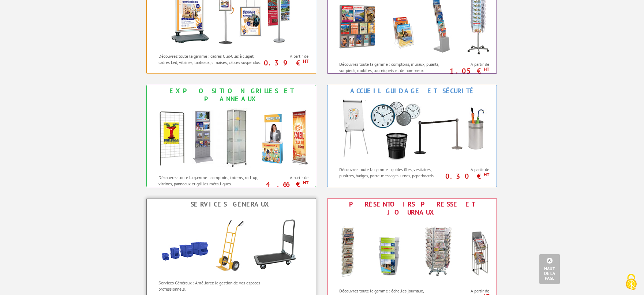 The image size is (644, 295). What do you see at coordinates (231, 204) in the screenshot?
I see `div: Services Généraux` at bounding box center [231, 204].